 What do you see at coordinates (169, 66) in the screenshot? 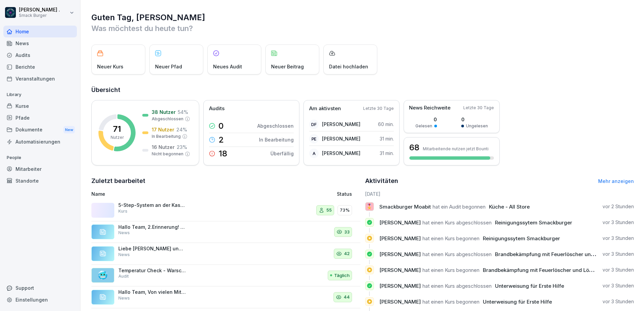
I see `p: Neuer Pfad` at bounding box center [169, 66].